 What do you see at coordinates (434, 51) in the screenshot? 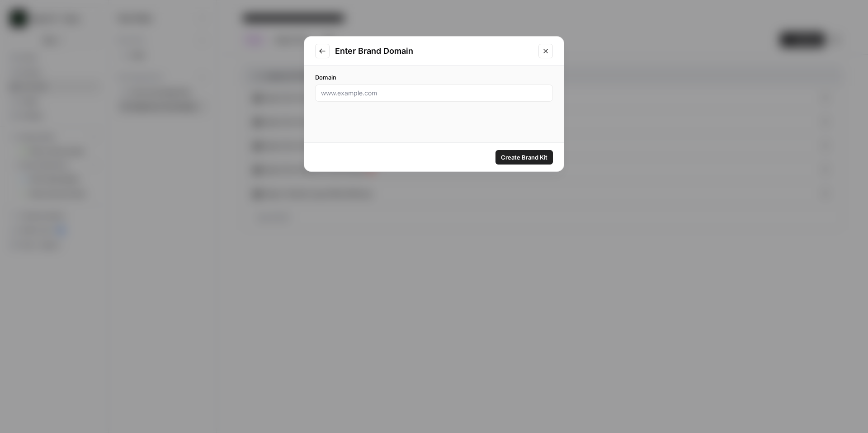
I see `h2: Enter Brand Domain` at bounding box center [434, 51].